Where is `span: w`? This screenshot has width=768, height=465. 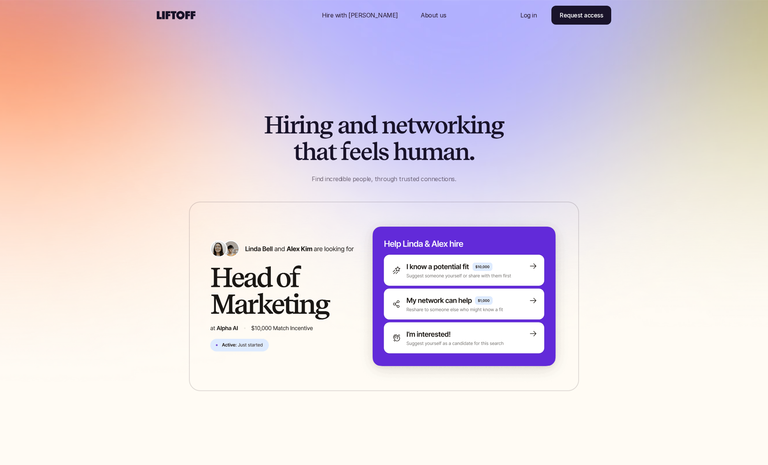 span: w is located at coordinates (425, 125).